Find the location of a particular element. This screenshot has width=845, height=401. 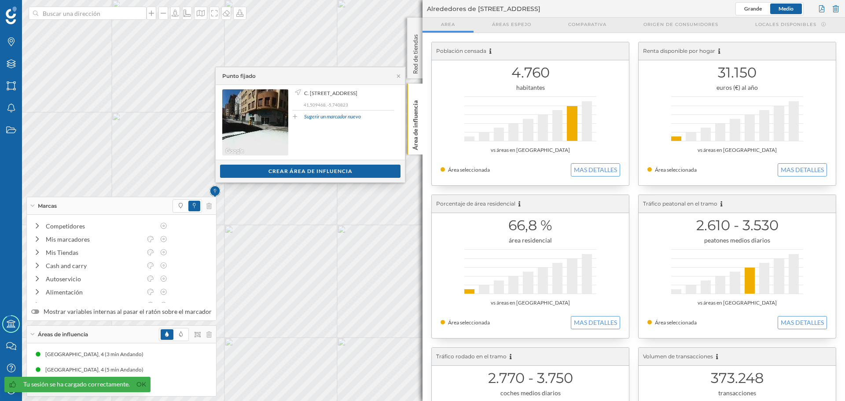

div: euros (€) al año is located at coordinates (738, 88).